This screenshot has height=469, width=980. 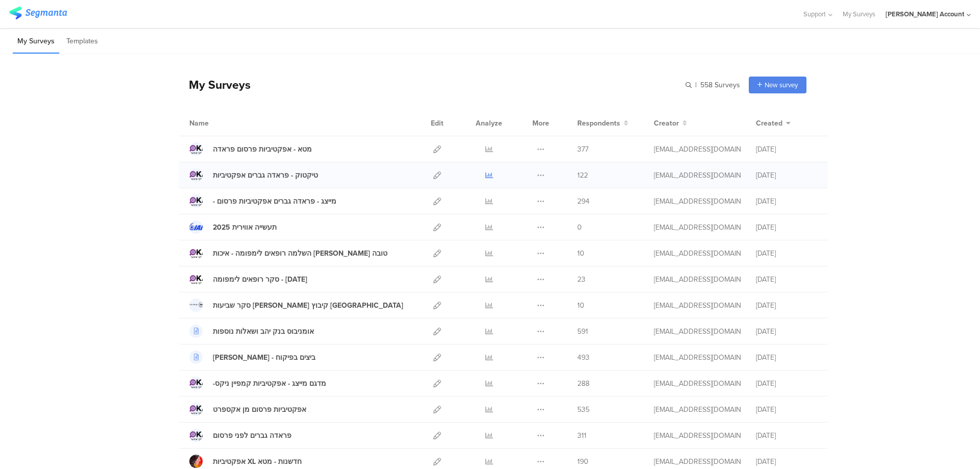 What do you see at coordinates (769, 123) in the screenshot?
I see `span: Created` at bounding box center [769, 123].